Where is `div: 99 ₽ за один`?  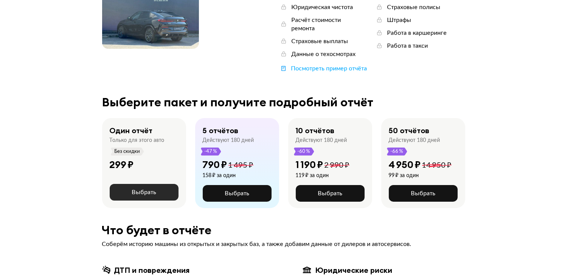
div: 99 ₽ за один is located at coordinates (420, 175).